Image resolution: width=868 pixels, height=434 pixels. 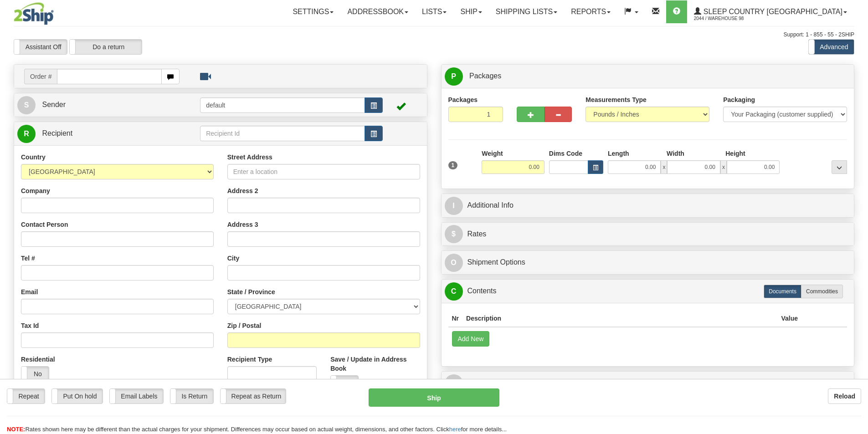 What do you see at coordinates (108, 105) in the screenshot?
I see `a: S Sender` at bounding box center [108, 105].